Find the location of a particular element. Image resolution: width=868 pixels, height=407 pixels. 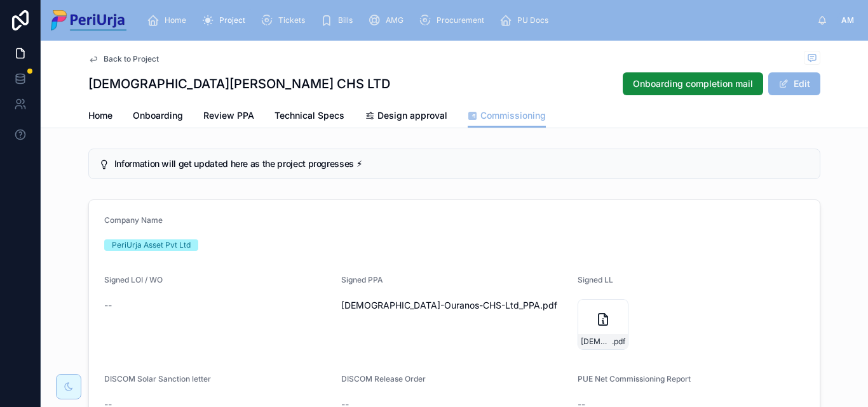

a: Procurement is located at coordinates (453, 20).